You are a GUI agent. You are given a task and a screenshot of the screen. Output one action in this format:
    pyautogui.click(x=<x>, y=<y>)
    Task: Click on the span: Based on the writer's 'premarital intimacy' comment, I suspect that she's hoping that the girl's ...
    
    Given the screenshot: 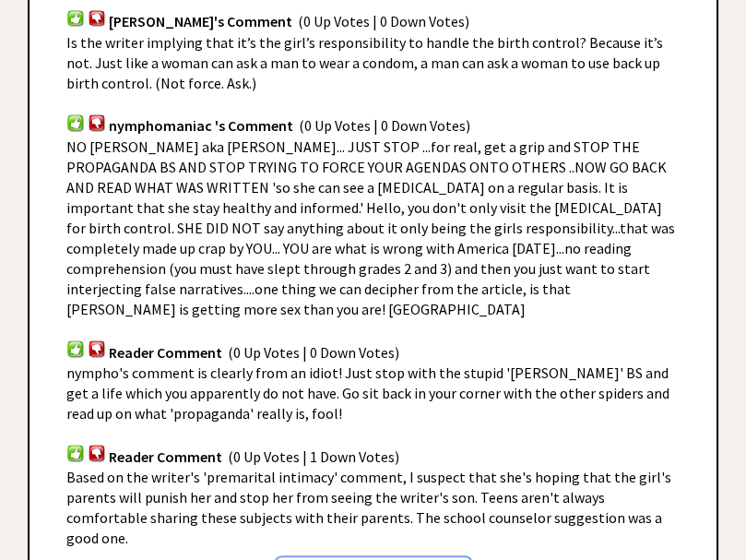 What is the action you would take?
    pyautogui.click(x=369, y=507)
    